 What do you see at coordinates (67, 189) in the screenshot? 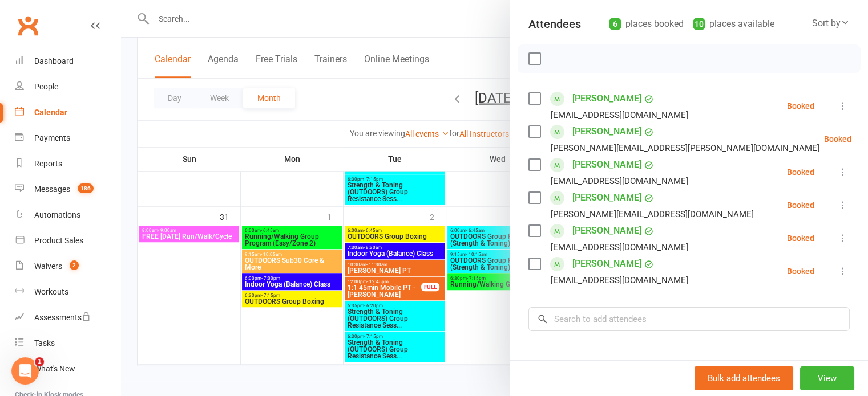
I see `a: Messages 186` at bounding box center [67, 189].